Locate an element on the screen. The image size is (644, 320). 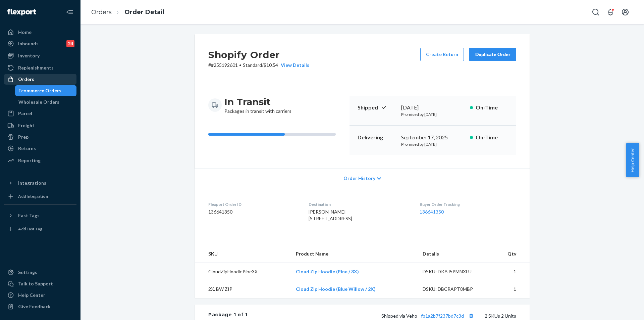
div: DSKU: DBCRAPT8MBP is located at coordinates (455, 289).